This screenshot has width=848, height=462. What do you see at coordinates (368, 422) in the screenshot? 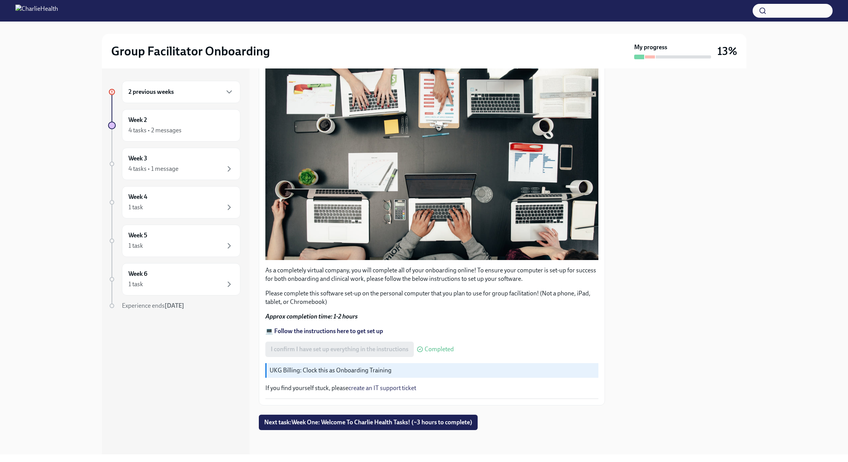
I see `a: Next task:Week One: Welcome To Charlie Health Tasks! (~3 hours to complete)` at bounding box center [368, 422].